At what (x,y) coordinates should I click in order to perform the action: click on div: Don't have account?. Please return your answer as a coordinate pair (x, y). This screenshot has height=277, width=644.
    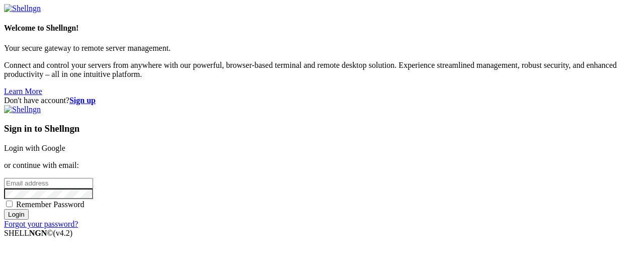
    Looking at the image, I should click on (322, 101).